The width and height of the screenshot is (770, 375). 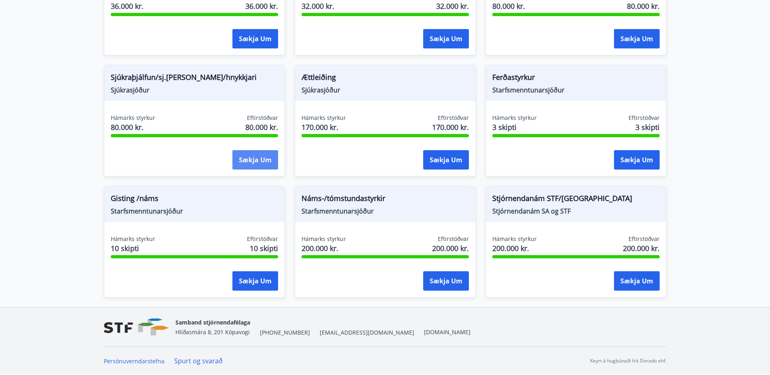 I want to click on span: Ferðastyrkur, so click(x=576, y=79).